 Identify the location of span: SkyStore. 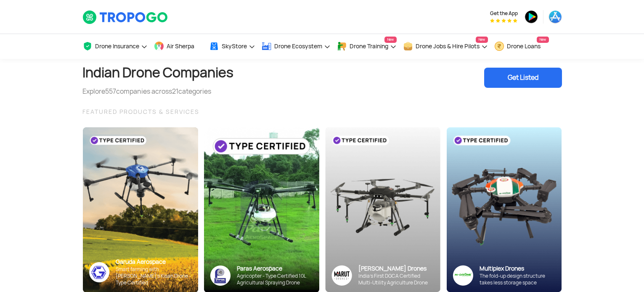
(234, 46).